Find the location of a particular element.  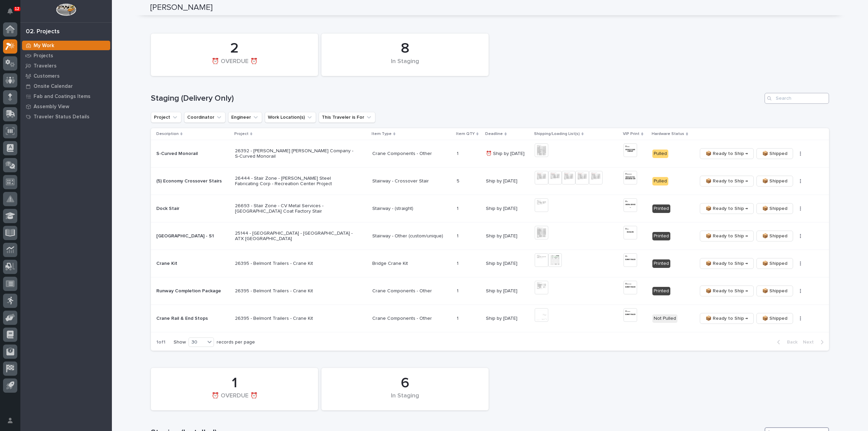

div: Search is located at coordinates (797, 98).